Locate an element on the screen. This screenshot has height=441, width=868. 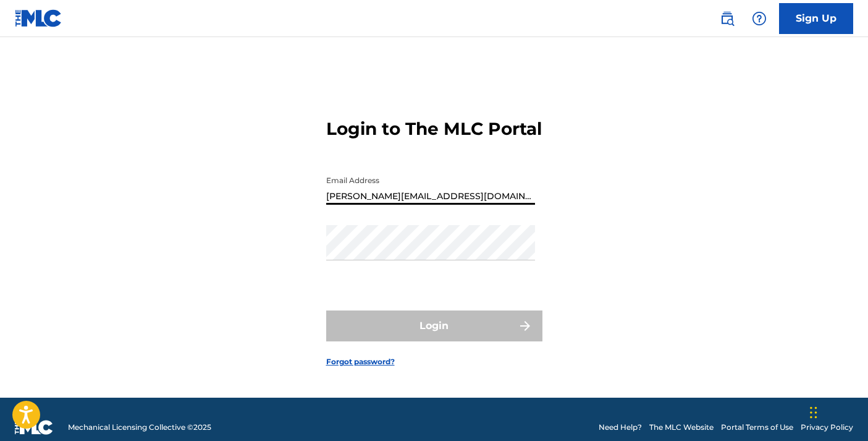
a: Need Help? is located at coordinates (620, 427).